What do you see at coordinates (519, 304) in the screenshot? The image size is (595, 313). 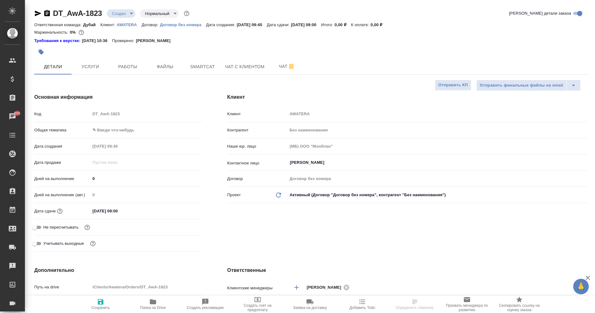 I see `button: Скопировать ссылку на оценку заказа` at bounding box center [519, 304].